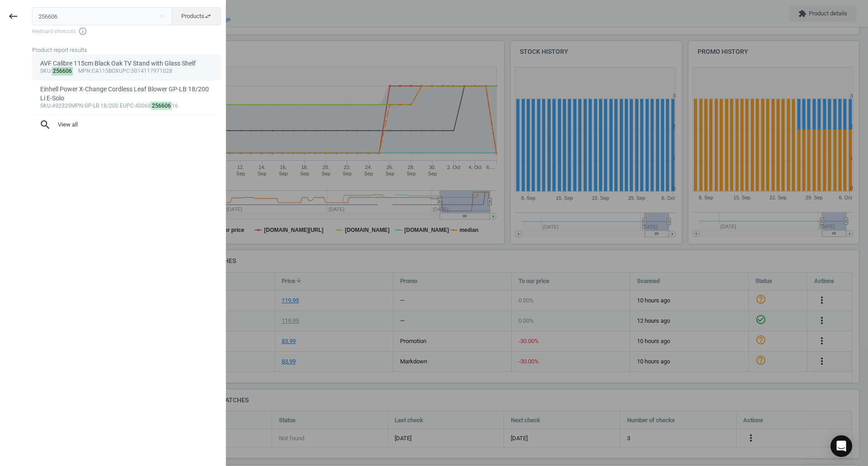 This screenshot has height=466, width=868. Describe the element at coordinates (13, 16) in the screenshot. I see `i: keyboard_backspace` at that location.